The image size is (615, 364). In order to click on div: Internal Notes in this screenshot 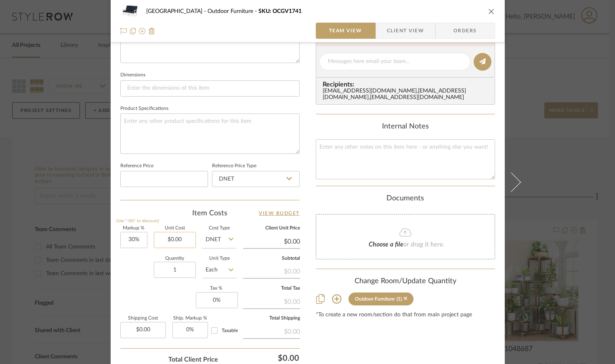, I will do `click(406, 127)`.